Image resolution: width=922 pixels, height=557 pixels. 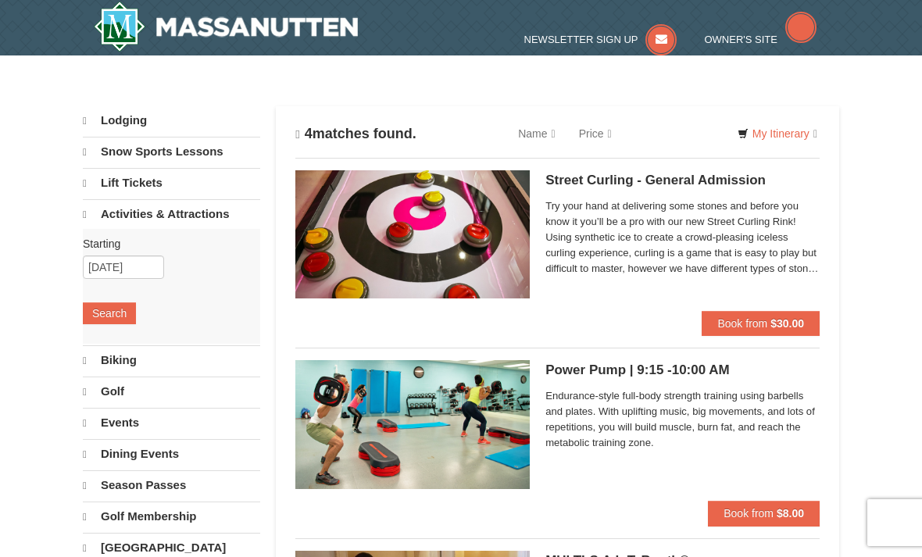 What do you see at coordinates (741, 39) in the screenshot?
I see `span: Owner's Site` at bounding box center [741, 39].